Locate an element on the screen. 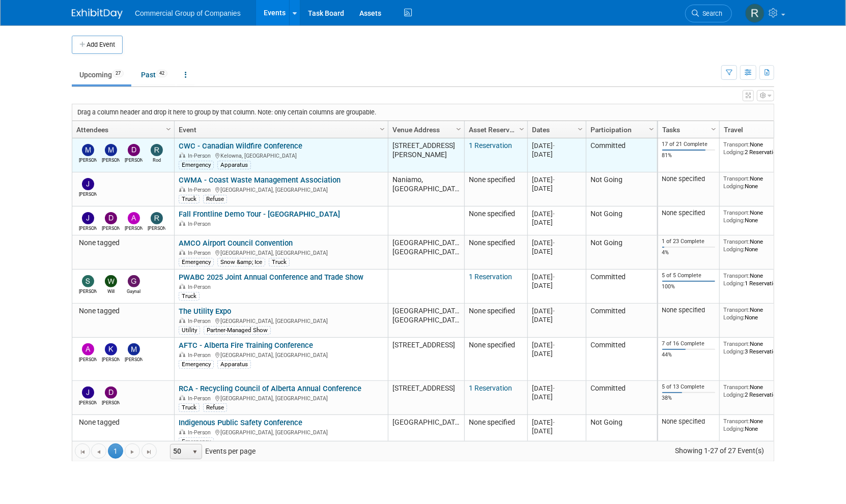 The image size is (846, 504). div: Suzanne LaFrance is located at coordinates (87, 291).